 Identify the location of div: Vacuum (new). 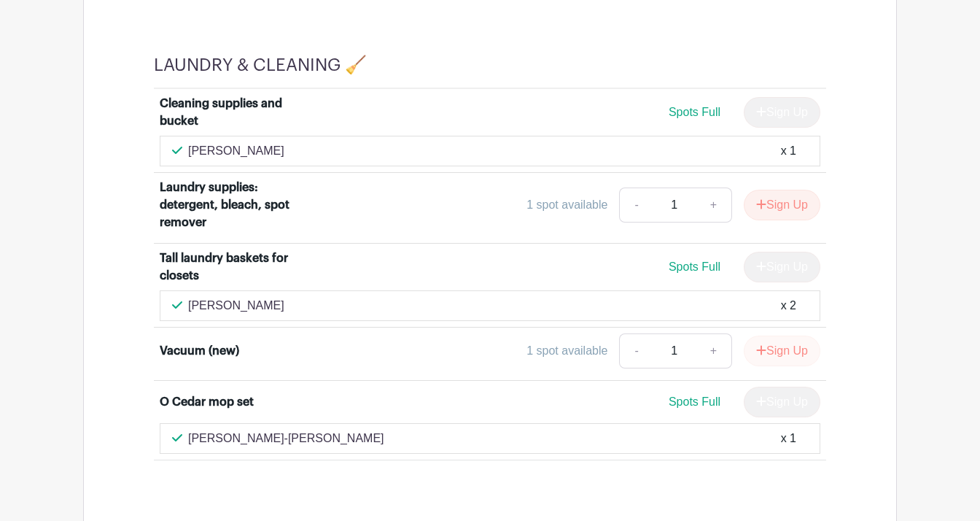
(199, 351).